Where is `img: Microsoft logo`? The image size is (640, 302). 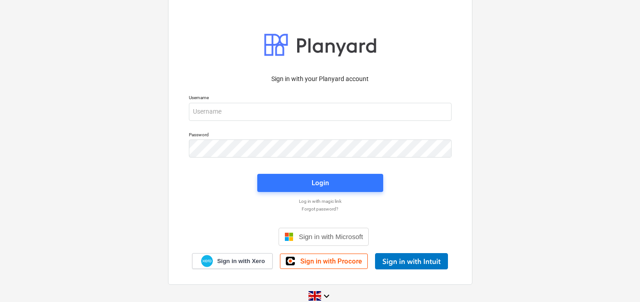
img: Microsoft logo is located at coordinates (289, 237).